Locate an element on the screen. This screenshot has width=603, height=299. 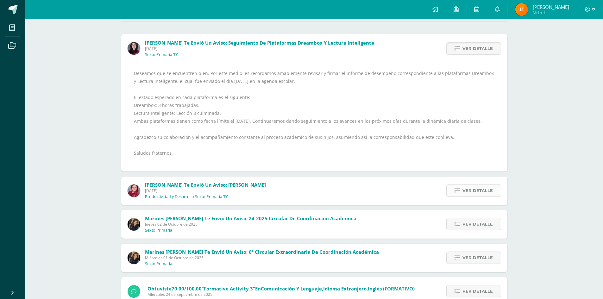
span: Comunicación y Lenguaje,Idioma Extranjero,Inglés (FORMATIVO) is located at coordinates (338, 289).